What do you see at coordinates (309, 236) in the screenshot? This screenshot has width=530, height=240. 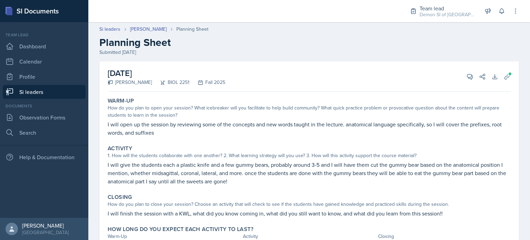 I see `div: Activity` at bounding box center [309, 236].